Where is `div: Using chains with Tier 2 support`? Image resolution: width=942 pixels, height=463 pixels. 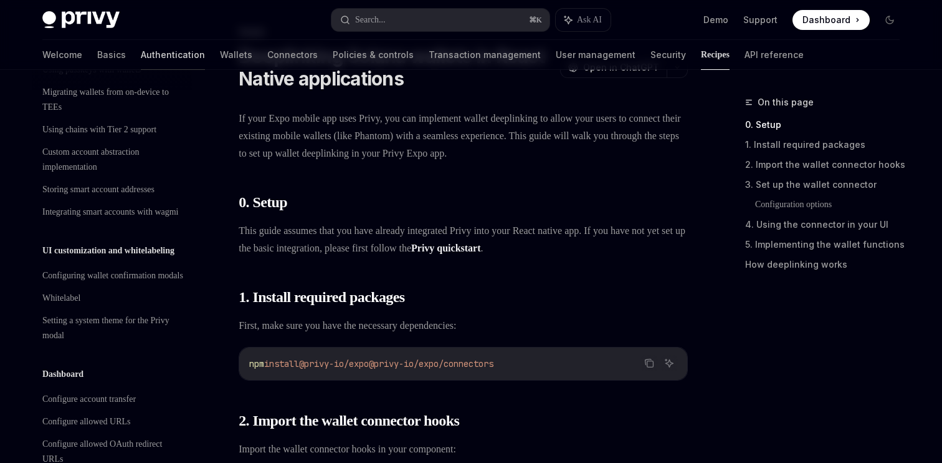
div: Using chains with Tier 2 support is located at coordinates (99, 130).